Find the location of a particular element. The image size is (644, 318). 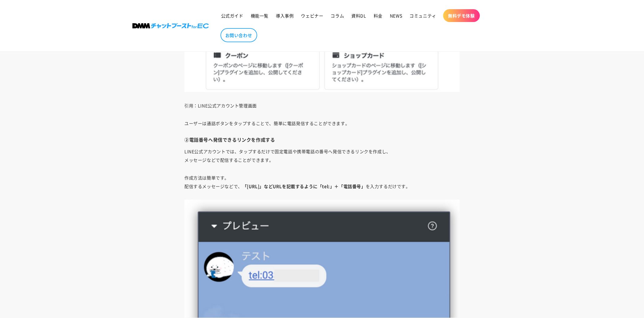

a: コラム is located at coordinates (337, 16).